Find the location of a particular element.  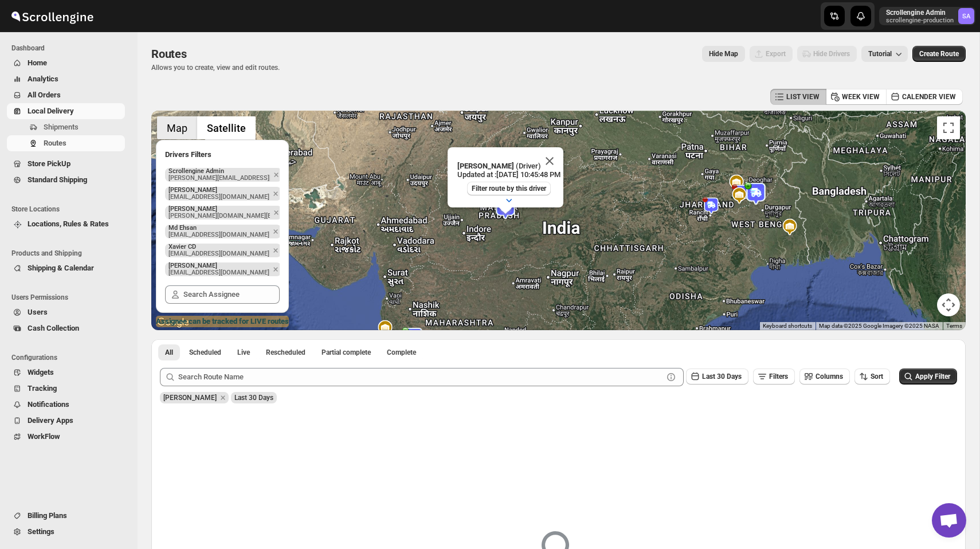

button: Billing Plans is located at coordinates (66, 515).